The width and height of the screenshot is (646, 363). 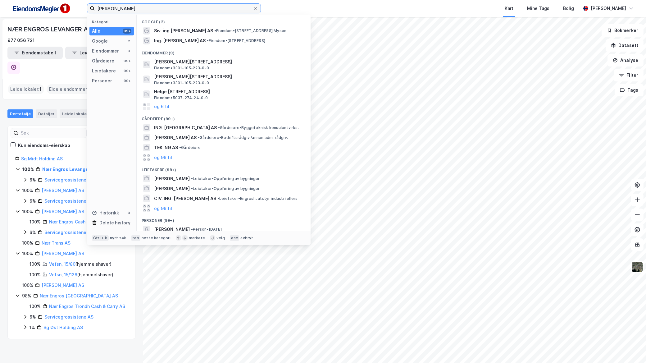 What do you see at coordinates (41, 8) in the screenshot?
I see `img: F4PB6Px+NJ5v8B7XTbfpPpyloAAAAASUVORK5CYII=` at bounding box center [41, 8].